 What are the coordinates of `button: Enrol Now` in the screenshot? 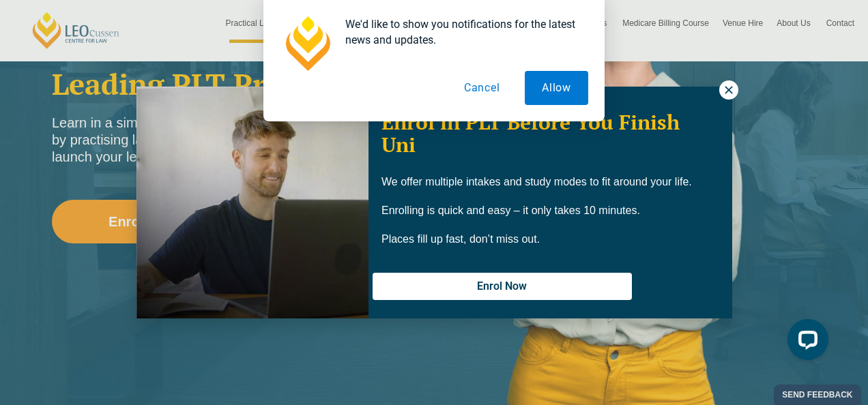 It's located at (502, 286).